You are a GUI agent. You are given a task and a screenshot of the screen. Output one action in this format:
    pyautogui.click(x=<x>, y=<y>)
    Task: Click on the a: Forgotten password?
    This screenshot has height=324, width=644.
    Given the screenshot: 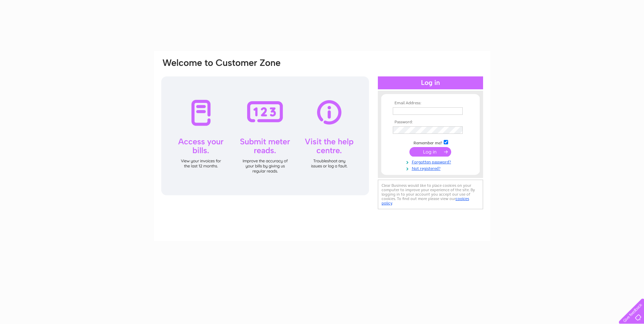 What is the action you would take?
    pyautogui.click(x=431, y=161)
    